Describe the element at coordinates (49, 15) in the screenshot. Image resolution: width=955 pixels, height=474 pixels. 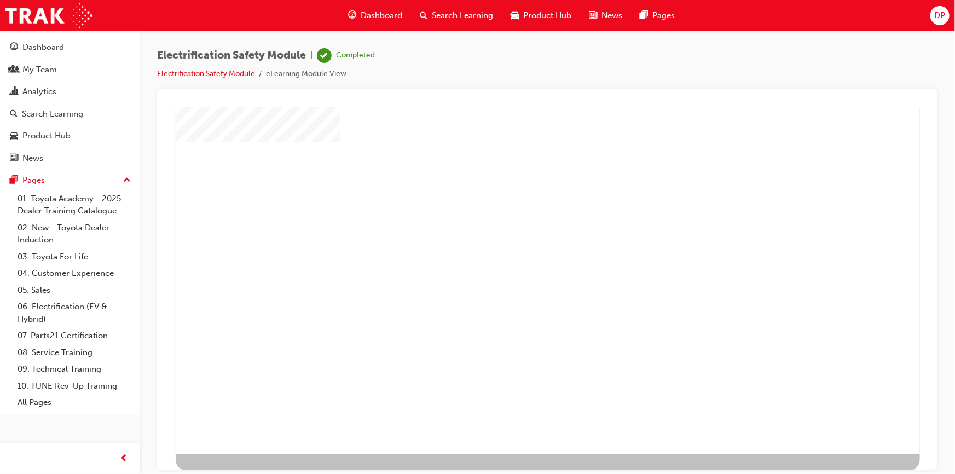
I see `img: Trak` at that location.